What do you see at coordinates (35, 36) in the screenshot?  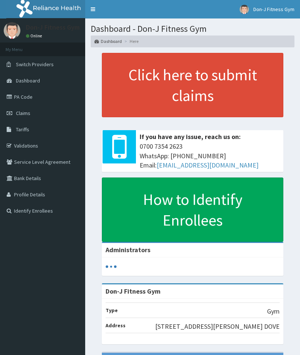 I see `a: Online` at bounding box center [35, 36].